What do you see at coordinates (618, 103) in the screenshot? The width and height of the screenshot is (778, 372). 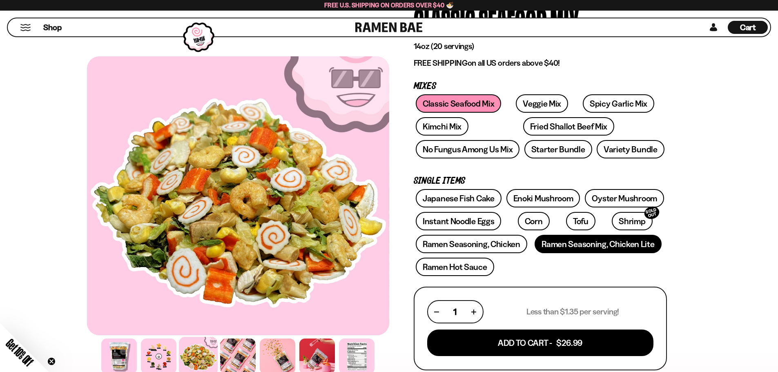 I see `a: Spicy Garlic Mix` at bounding box center [618, 103].